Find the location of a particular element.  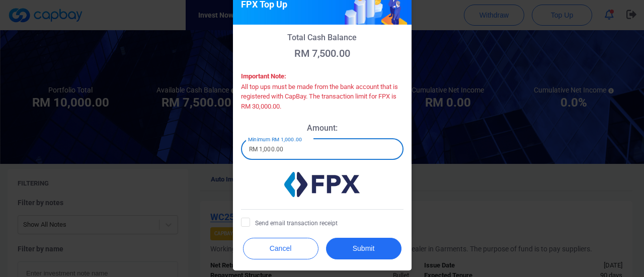

button: Submit is located at coordinates (364, 248).